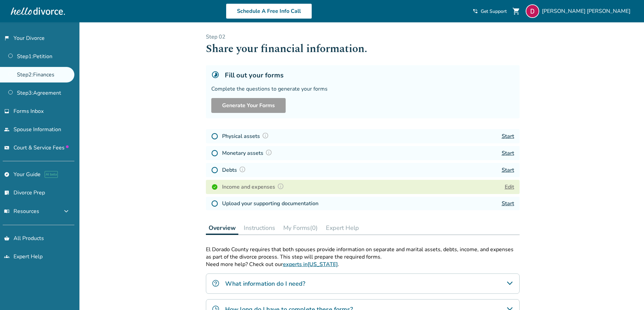  What do you see at coordinates (7, 111) in the screenshot?
I see `span: inbox` at bounding box center [7, 111].